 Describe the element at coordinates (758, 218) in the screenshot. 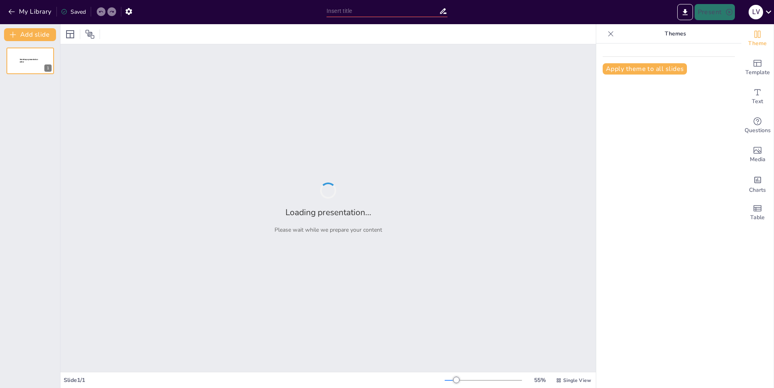

I see `span: Table` at that location.